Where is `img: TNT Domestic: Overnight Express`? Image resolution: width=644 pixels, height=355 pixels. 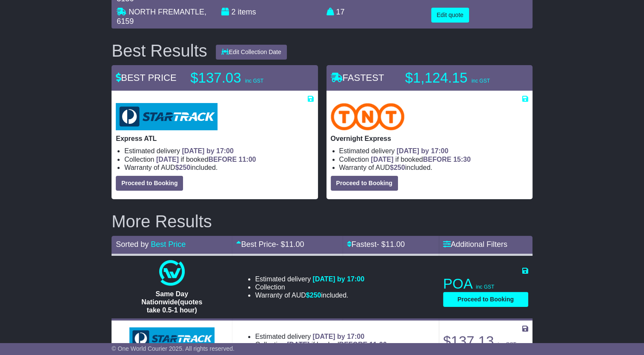
img: TNT Domestic: Overnight Express is located at coordinates (368, 117).